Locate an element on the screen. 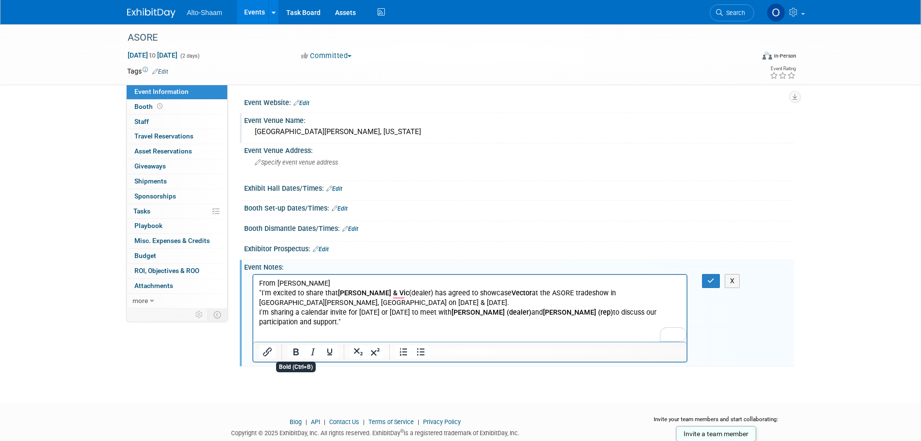 The width and height of the screenshot is (921, 441). body: To enrich screen reader interactions, please activate Accessibility in Grammarly extension settings is located at coordinates (217, 28).